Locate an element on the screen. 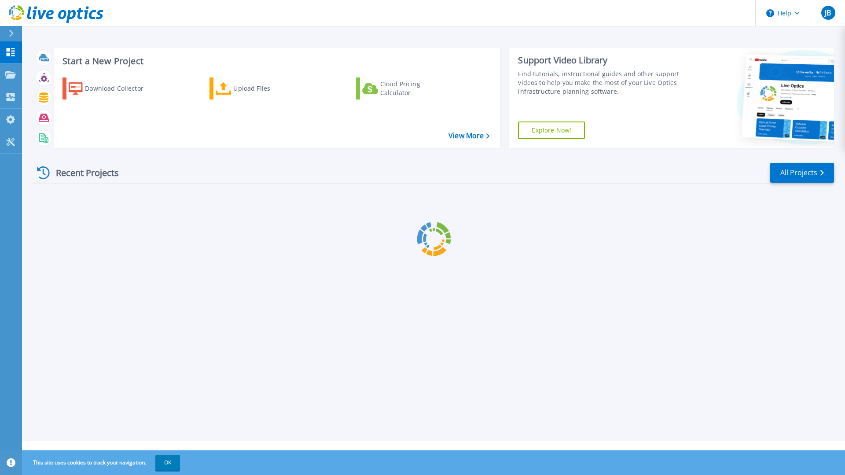 The width and height of the screenshot is (845, 475). span: JB is located at coordinates (828, 13).